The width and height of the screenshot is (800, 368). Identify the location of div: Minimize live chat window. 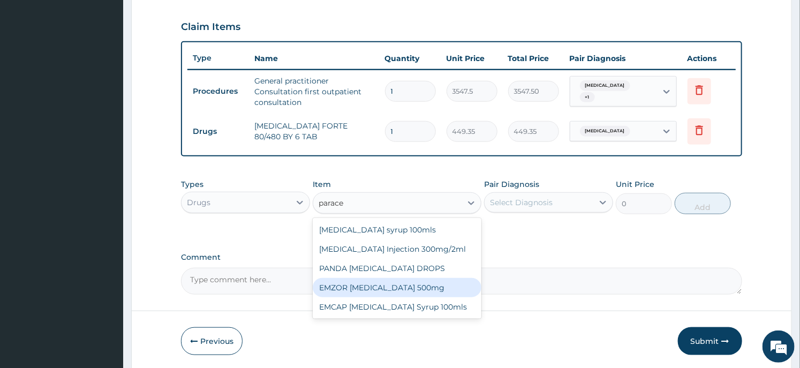
(188, 18).